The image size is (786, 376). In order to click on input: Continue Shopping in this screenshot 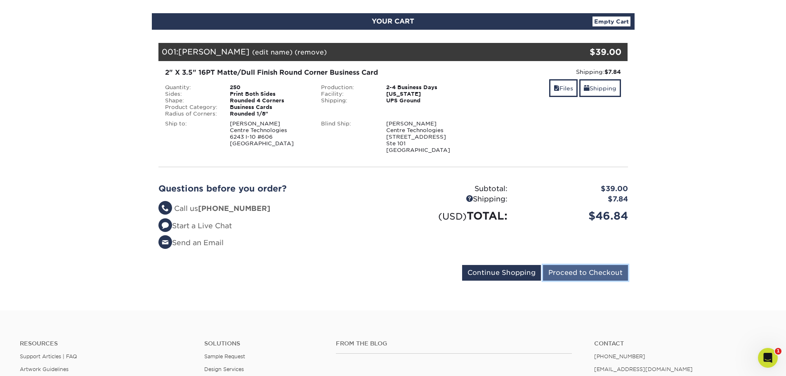, I will do `click(501, 273)`.